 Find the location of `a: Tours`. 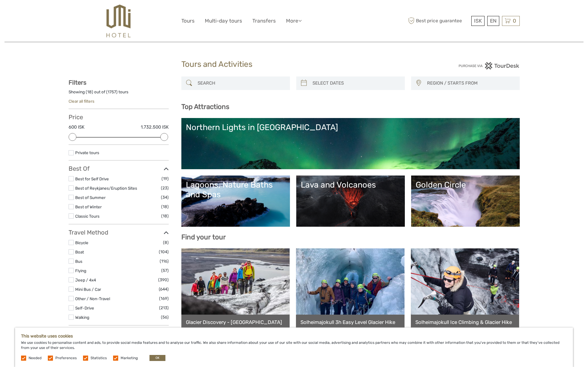

a: Tours is located at coordinates (188, 21).